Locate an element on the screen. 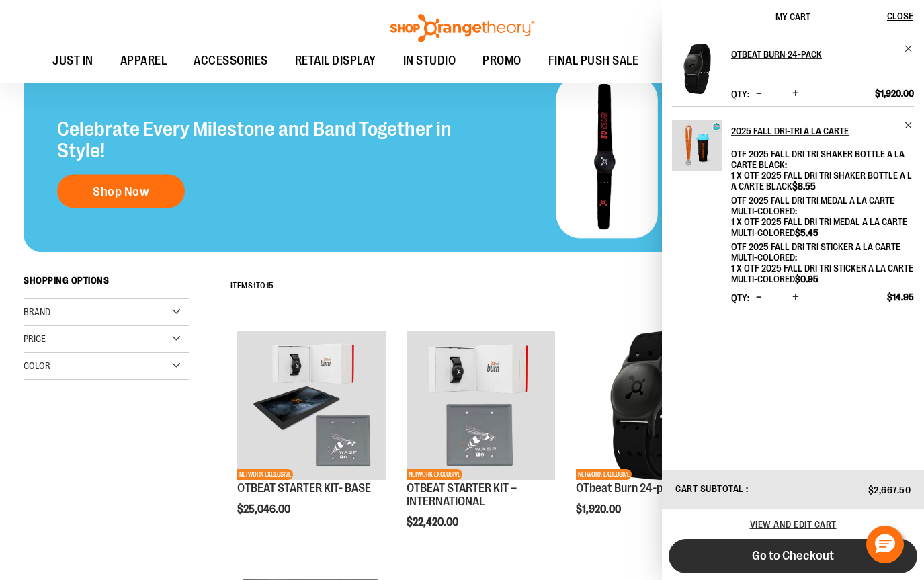 This screenshot has height=580, width=924. a: OTBEAT STARTER KIT- BASE is located at coordinates (304, 488).